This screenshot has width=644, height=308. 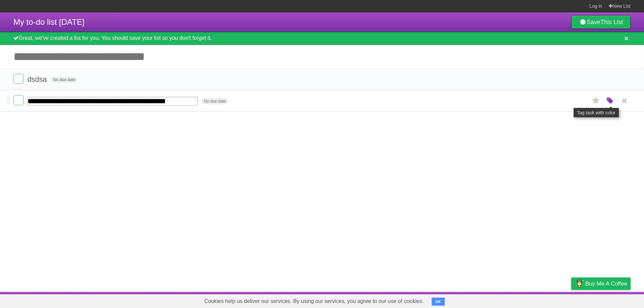 What do you see at coordinates (579, 283) in the screenshot?
I see `img: Buy me a coffee` at bounding box center [579, 283].